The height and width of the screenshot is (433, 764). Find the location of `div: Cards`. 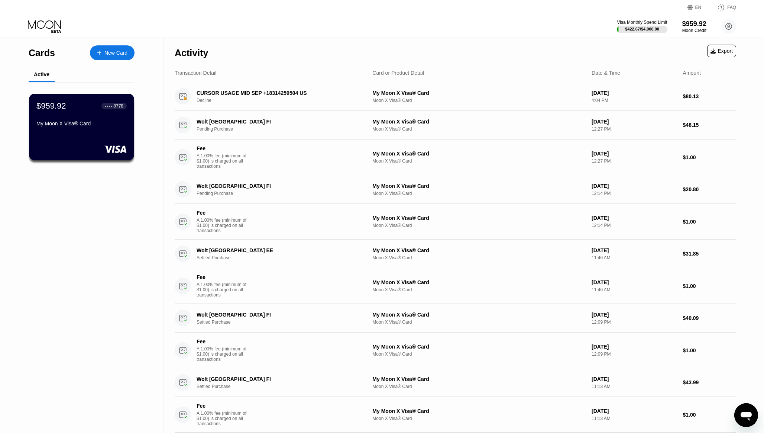

div: Cards is located at coordinates (42, 53).